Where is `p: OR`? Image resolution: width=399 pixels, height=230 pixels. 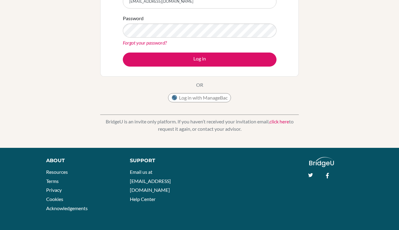
p: OR is located at coordinates (200, 85).